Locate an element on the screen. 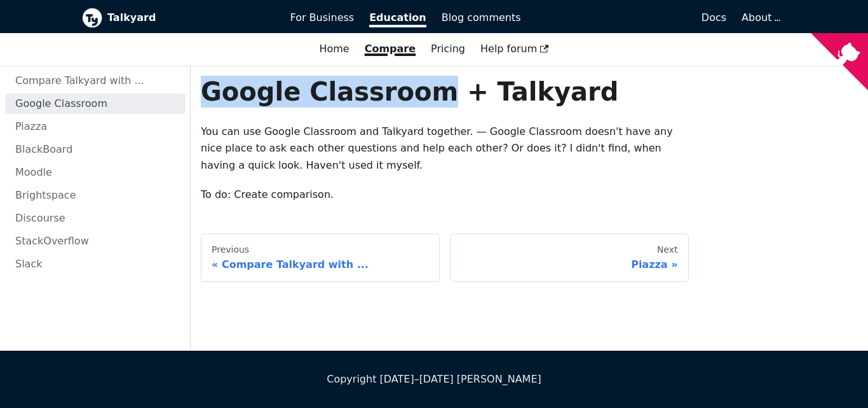  a: PreviousCompare Talkyard with ... is located at coordinates (320, 257).